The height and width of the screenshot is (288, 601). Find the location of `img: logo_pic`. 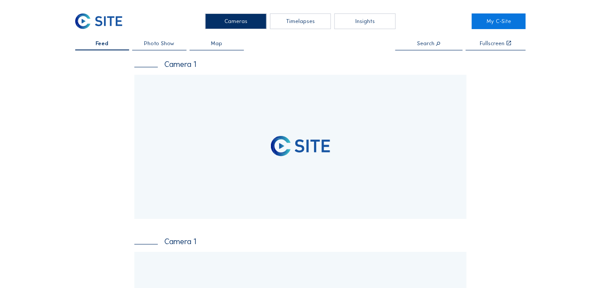

img: logo_pic is located at coordinates (281, 146).